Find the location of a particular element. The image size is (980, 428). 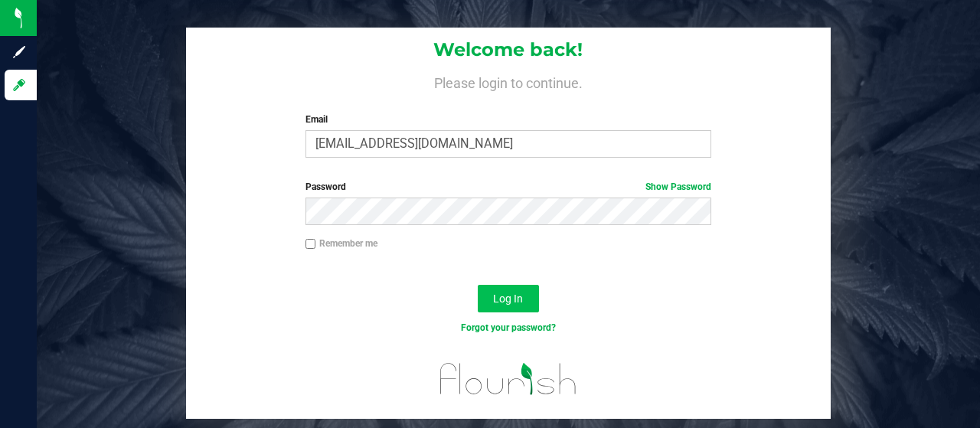

img: flourish_logo.svg is located at coordinates (508, 379).